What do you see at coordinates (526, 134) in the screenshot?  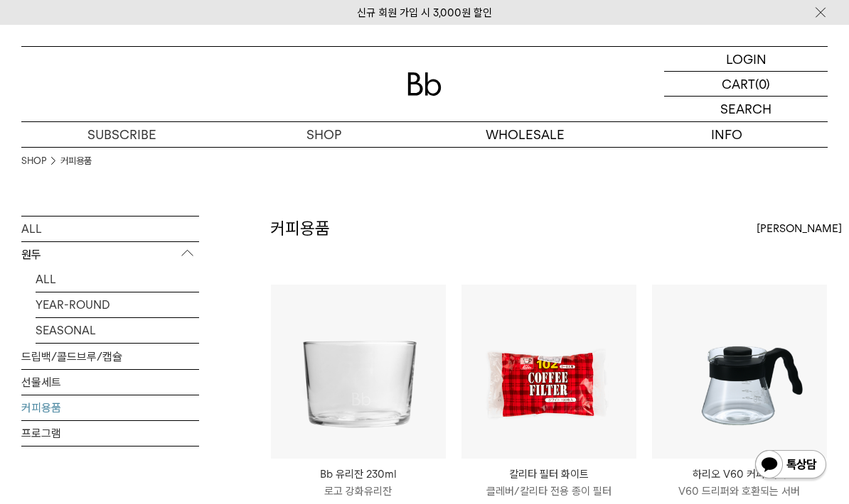 I see `p: WHOLESALE` at bounding box center [526, 134].